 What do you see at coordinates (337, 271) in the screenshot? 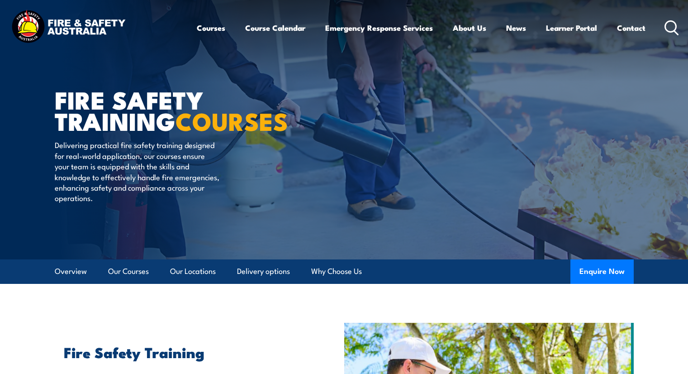
I see `a: Why Choose Us` at bounding box center [337, 271].